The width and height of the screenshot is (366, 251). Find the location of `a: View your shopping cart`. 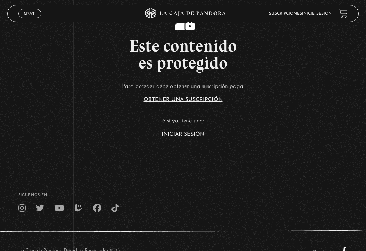

a: View your shopping cart is located at coordinates (343, 13).